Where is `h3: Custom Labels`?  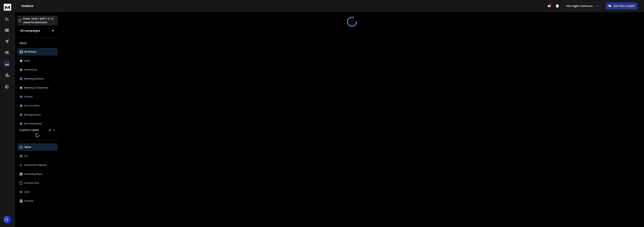
h3: Custom Labels is located at coordinates (29, 130).